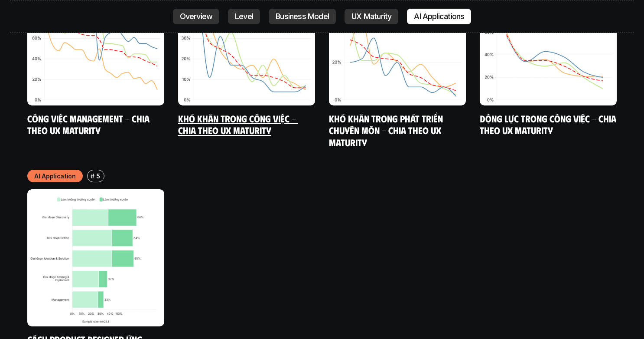 The image size is (644, 339). I want to click on a: Overview, so click(197, 17).